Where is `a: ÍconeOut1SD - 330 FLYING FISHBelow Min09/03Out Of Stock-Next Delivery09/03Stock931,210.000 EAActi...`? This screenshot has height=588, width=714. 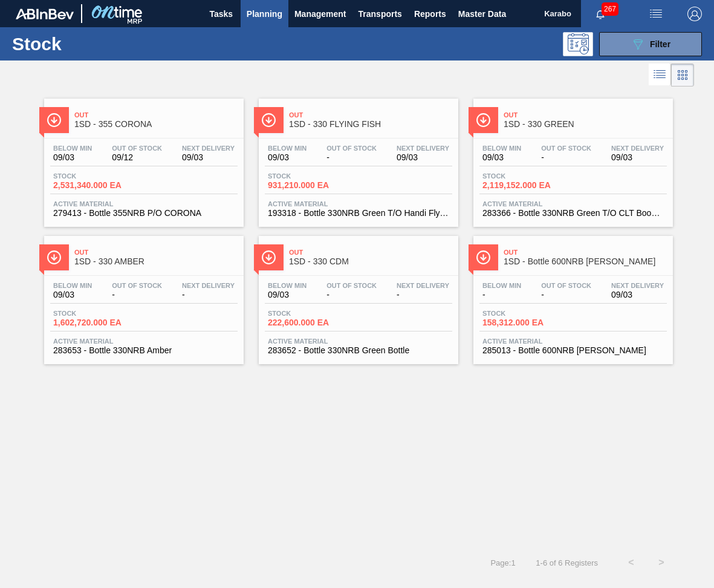
a: ÍconeOut1SD - 330 FLYING FISHBelow Min09/03Out Of Stock-Next Delivery09/03Stock931,210.000 EAActi... is located at coordinates (357, 158).